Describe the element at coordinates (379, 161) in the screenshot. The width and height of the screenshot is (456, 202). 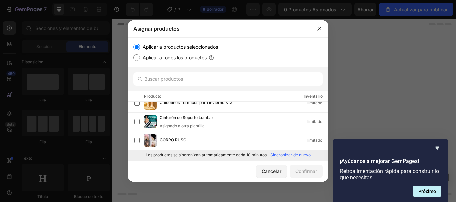
I see `font: ¡Ayúdanos a mejorar GemPages!` at that location.